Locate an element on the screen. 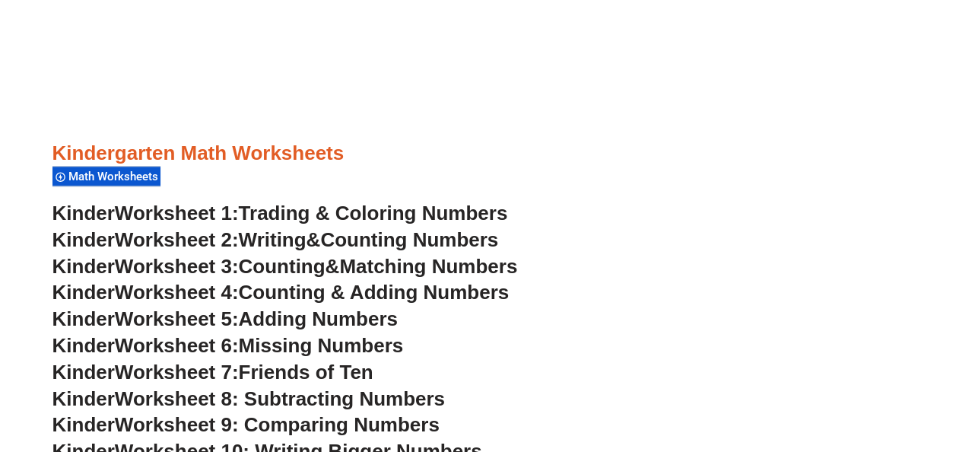  span: Math Worksheets is located at coordinates (116, 176).